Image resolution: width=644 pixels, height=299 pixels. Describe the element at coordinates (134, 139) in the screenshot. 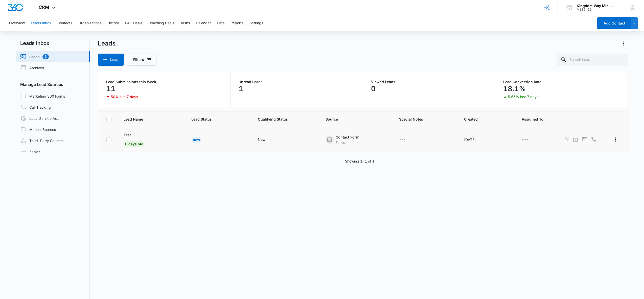

I see `a: Test0 days old` at that location.